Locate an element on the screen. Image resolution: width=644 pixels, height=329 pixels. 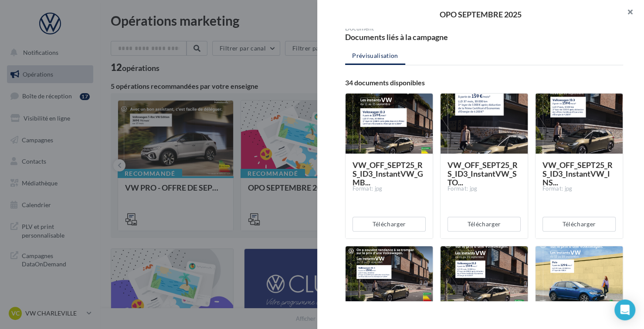
div: Documents liés à la campagne is located at coordinates (413, 37).